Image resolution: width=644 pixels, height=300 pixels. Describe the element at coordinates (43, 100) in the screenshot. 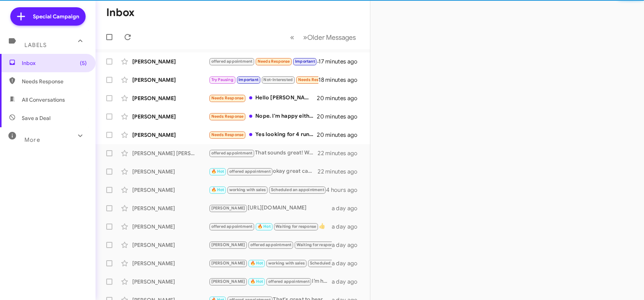

I see `span: All Conversations` at that location.